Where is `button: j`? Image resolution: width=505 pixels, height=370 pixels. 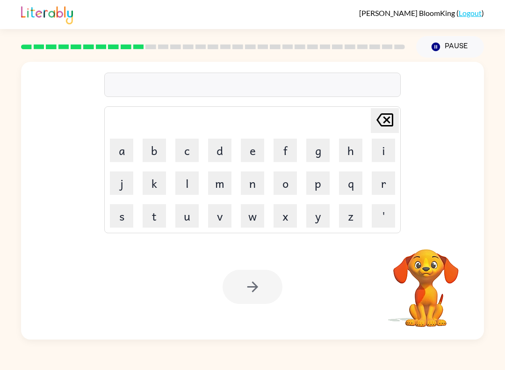
button: j is located at coordinates (122, 183).